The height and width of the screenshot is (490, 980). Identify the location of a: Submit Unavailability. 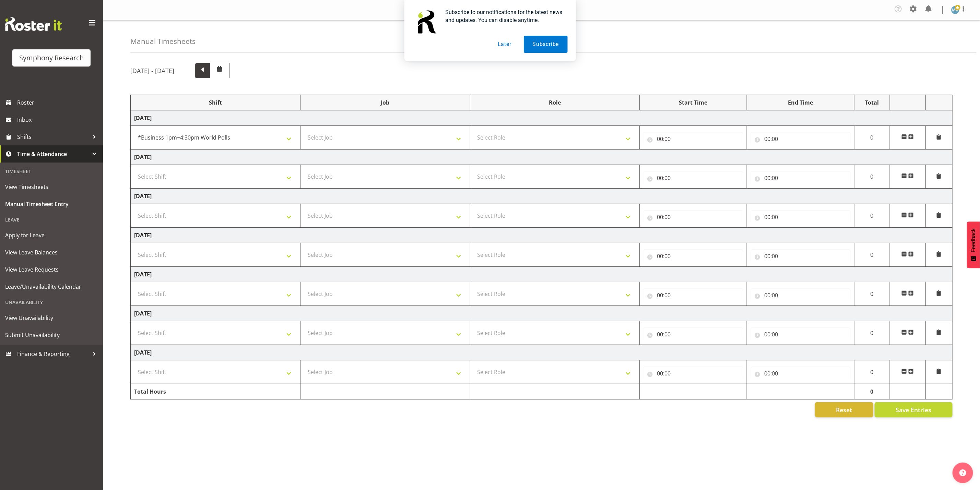
(51, 335).